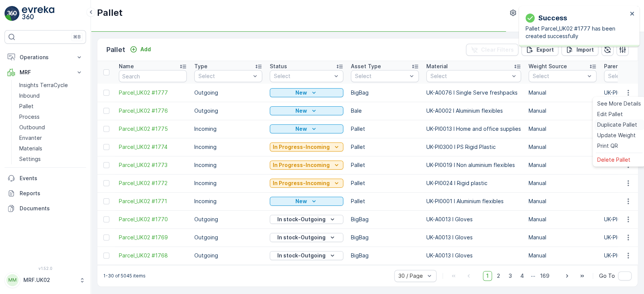 The width and height of the screenshot is (644, 294). What do you see at coordinates (619, 104) in the screenshot?
I see `span: See More Details` at bounding box center [619, 104].